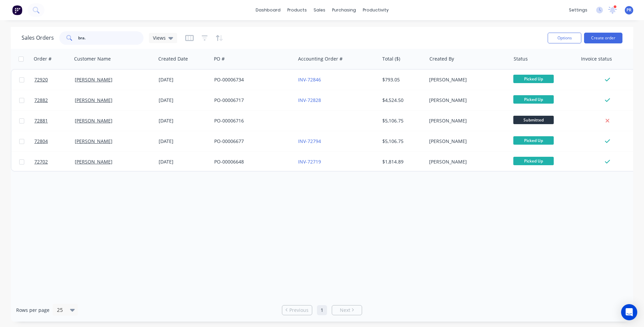  I want to click on span: 72804, so click(41, 142).